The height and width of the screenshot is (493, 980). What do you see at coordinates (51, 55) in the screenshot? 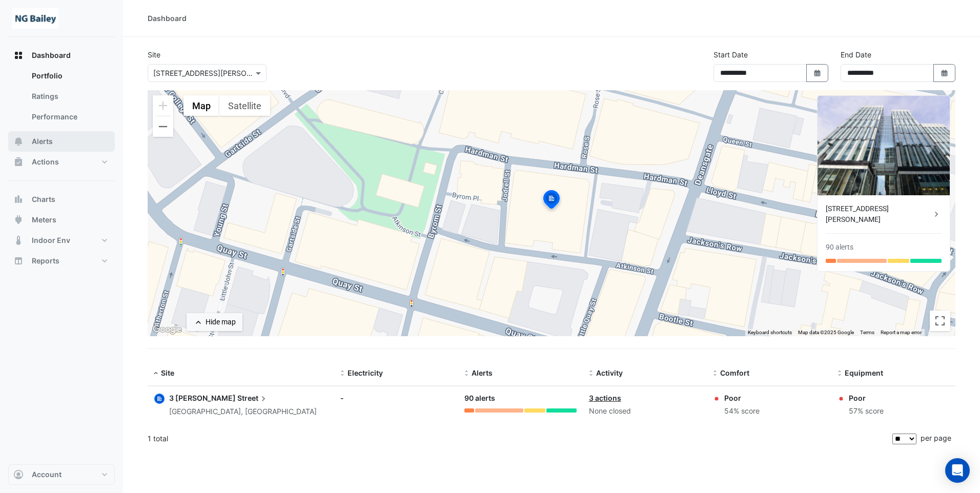
I see `span: Dashboard` at bounding box center [51, 55].